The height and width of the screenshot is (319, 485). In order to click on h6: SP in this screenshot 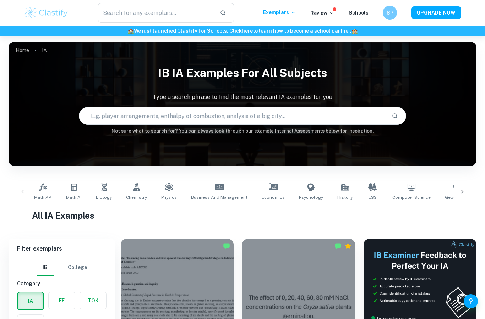, I will do `click(390, 13)`.